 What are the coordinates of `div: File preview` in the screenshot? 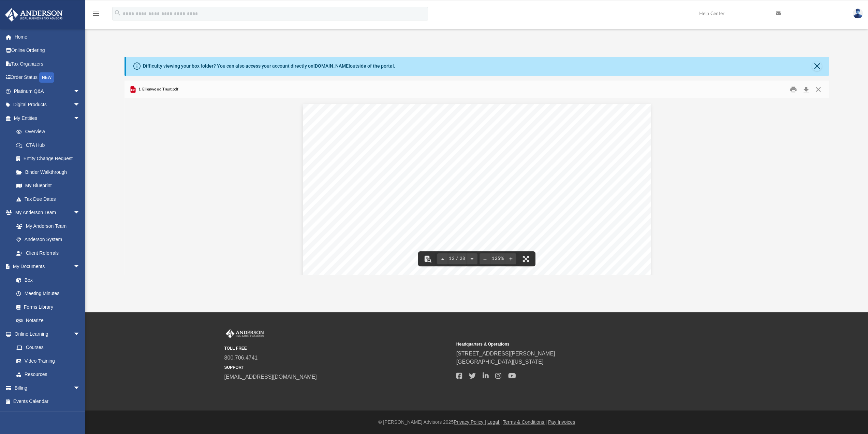 It's located at (477, 187).